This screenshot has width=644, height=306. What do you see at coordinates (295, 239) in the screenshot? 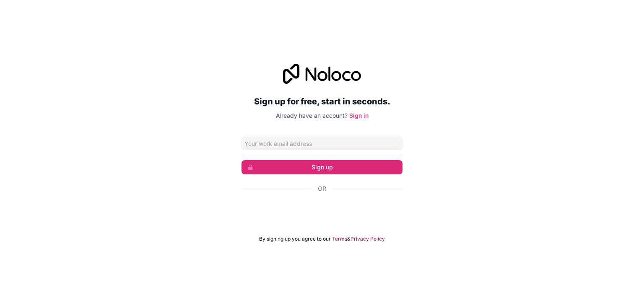
I see `span: By signing up you agree to our` at bounding box center [295, 239].